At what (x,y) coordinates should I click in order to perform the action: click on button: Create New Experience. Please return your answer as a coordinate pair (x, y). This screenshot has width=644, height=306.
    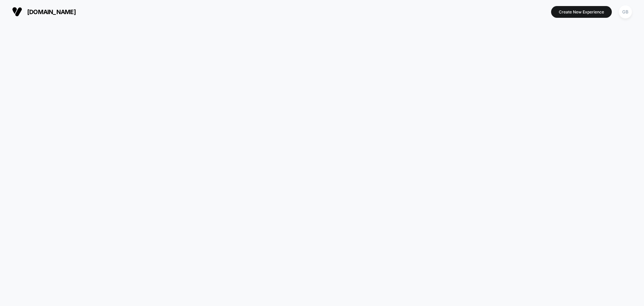
    Looking at the image, I should click on (582, 12).